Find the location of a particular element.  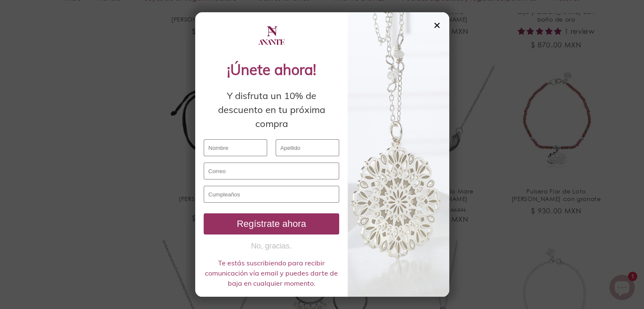

input: Nombre is located at coordinates (235, 148).